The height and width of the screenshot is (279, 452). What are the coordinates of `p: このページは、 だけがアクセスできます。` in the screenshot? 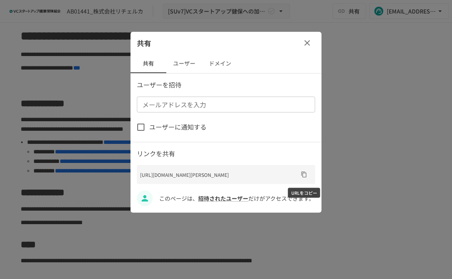 It's located at (237, 198).